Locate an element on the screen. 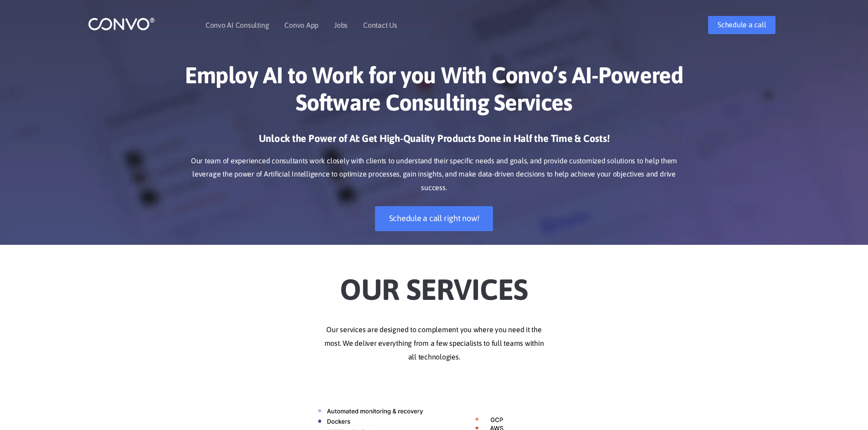 The image size is (868, 430). a: Contact Us is located at coordinates (380, 25).